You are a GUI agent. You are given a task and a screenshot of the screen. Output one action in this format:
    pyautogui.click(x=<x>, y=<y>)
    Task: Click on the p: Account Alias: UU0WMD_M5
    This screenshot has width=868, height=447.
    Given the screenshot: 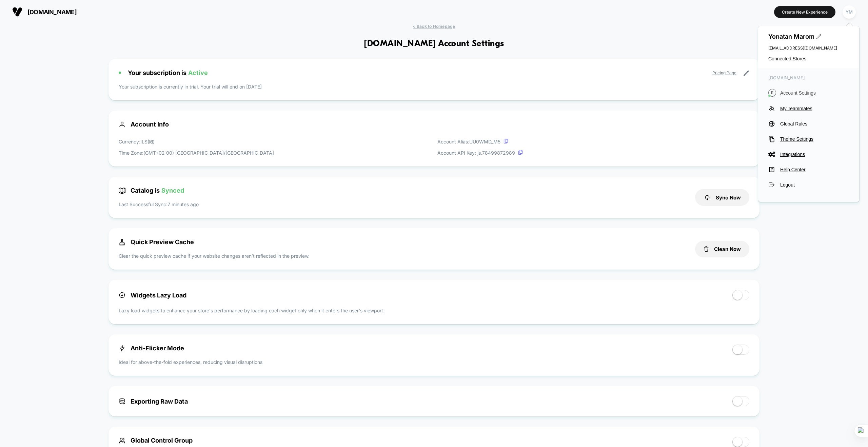 What is the action you would take?
    pyautogui.click(x=480, y=141)
    